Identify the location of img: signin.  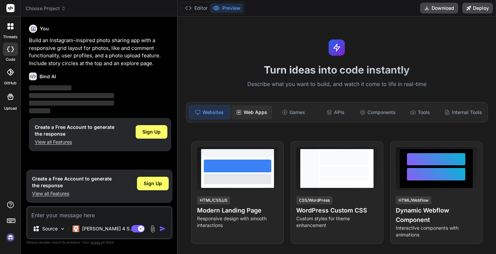
(10, 238).